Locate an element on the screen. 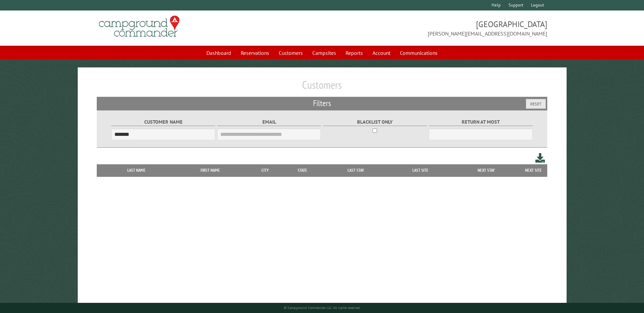  th: First Name is located at coordinates (210, 171).